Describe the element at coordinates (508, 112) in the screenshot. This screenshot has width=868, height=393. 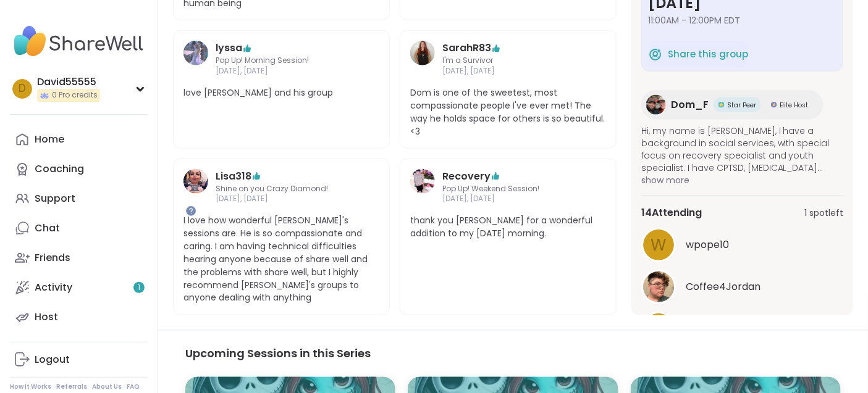
I see `span: Dom is one of the sweetest, most compassionate people I've ever met! The way he holds space for o...` at that location.